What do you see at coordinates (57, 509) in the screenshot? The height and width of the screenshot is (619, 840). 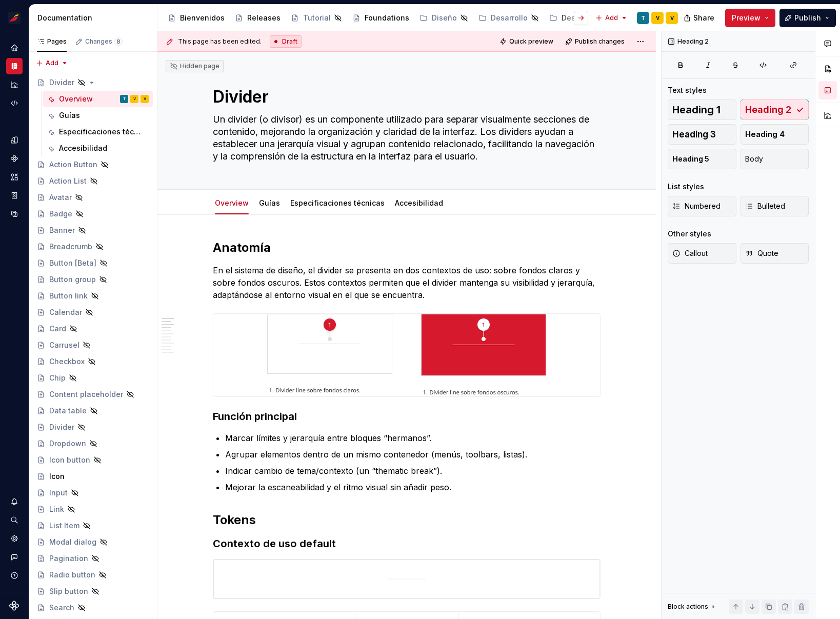 I see `div: Link` at bounding box center [57, 509].